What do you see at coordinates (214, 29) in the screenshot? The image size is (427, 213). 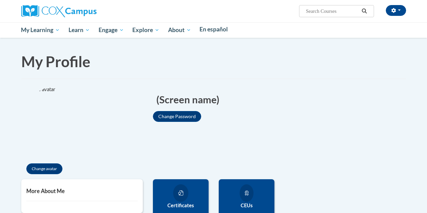 I see `a: En español` at bounding box center [214, 29].